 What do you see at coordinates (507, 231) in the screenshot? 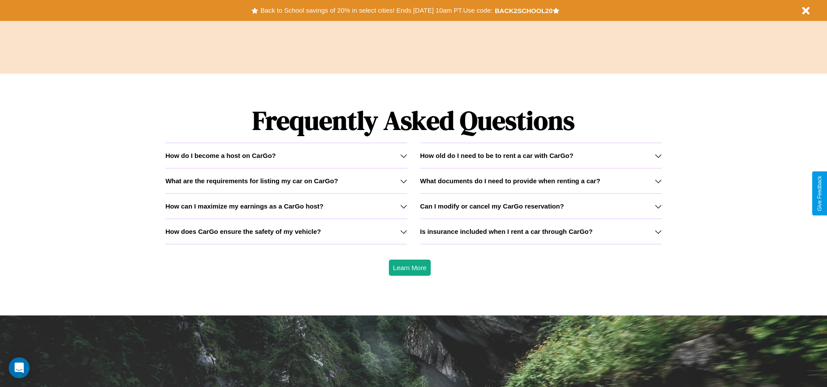
I see `h3: Is insurance included when I rent a car through CarGo?` at bounding box center [507, 231].